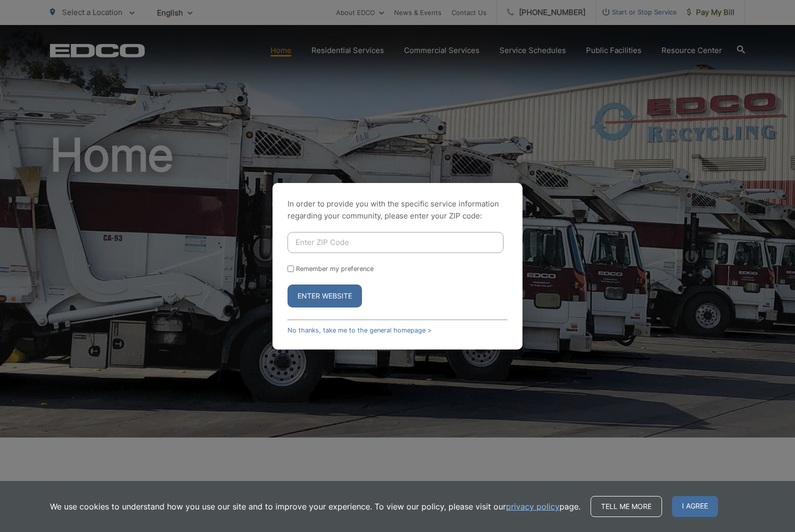  What do you see at coordinates (315, 506) in the screenshot?
I see `p: We use cookies to understand how you use our site and to improve your experience. To view our pol...` at bounding box center [315, 506].